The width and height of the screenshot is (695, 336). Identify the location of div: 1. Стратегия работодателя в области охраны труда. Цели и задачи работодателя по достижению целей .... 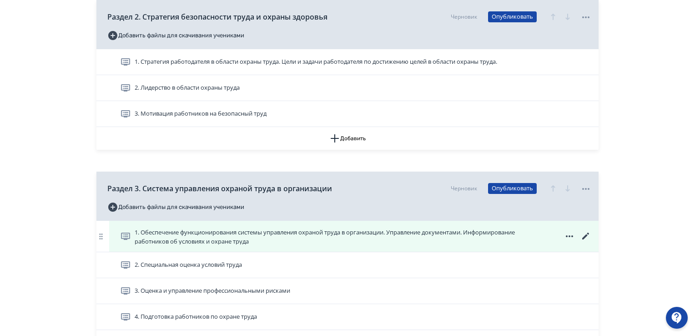
(348, 62).